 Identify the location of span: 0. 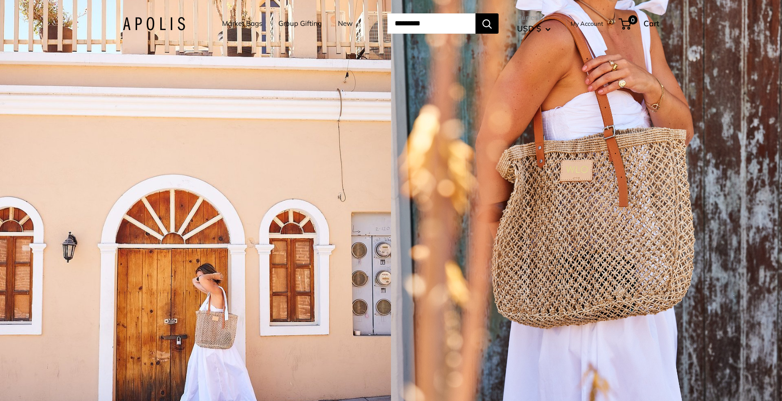
(633, 20).